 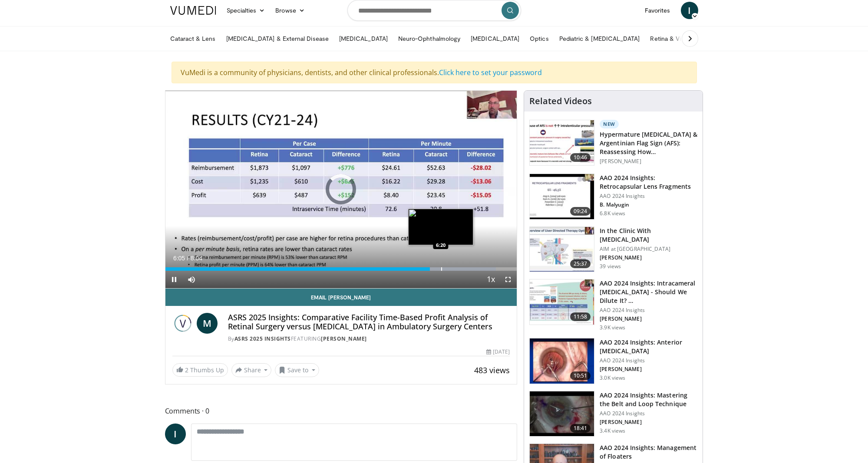 I want to click on p: 6.8K views, so click(x=613, y=213).